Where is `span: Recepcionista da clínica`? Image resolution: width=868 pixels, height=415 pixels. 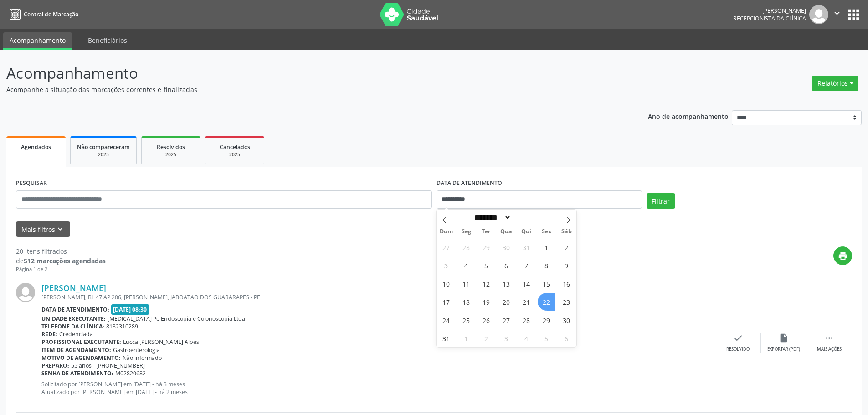
span: Recepcionista da clínica is located at coordinates (770, 18).